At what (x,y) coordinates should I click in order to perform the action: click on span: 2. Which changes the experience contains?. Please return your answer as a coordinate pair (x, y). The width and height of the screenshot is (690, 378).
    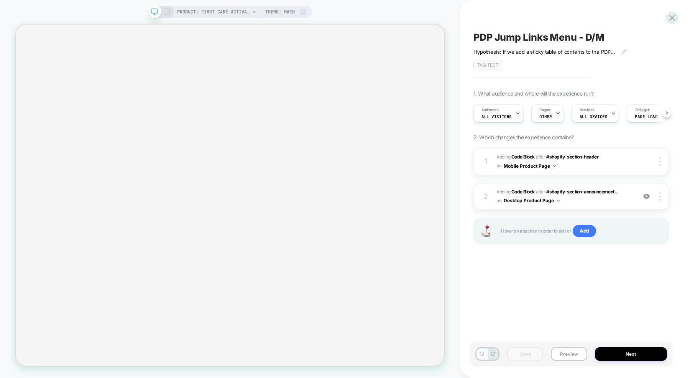
    Looking at the image, I should click on (523, 137).